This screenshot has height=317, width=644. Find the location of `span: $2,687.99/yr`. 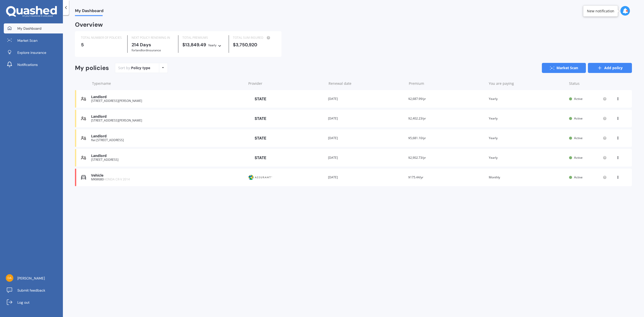

span: $2,687.99/yr is located at coordinates (417, 98).